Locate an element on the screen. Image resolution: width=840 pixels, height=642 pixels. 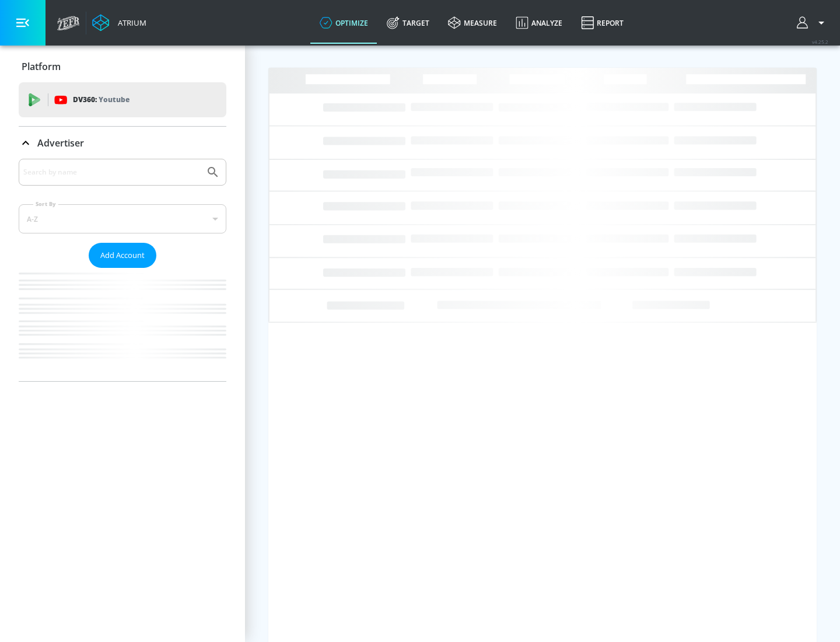
span: Add Account is located at coordinates (122, 255).